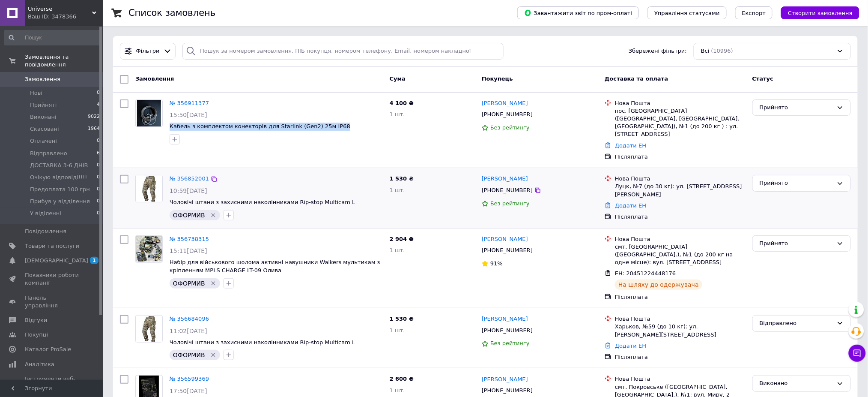 This screenshot has height=397, width=868. I want to click on span: Відгуки, so click(36, 320).